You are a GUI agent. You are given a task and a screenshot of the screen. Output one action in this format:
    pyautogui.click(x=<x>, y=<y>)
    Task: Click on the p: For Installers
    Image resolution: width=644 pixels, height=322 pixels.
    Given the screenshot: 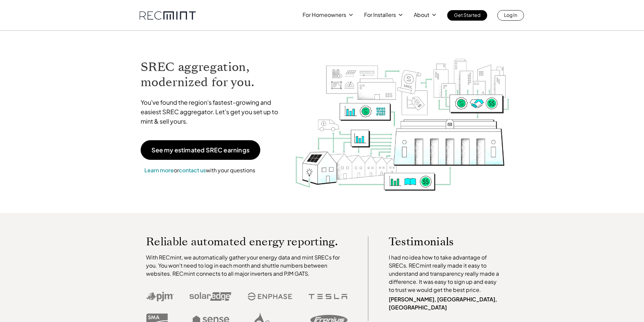 What is the action you would take?
    pyautogui.click(x=380, y=15)
    